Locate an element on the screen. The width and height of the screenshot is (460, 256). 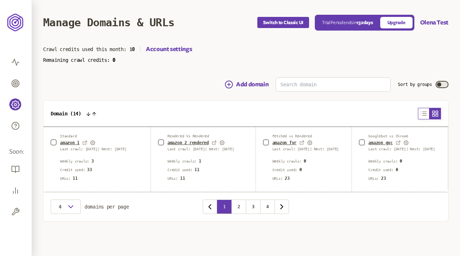
p: Fetched vs Rendered is located at coordinates (306, 136).